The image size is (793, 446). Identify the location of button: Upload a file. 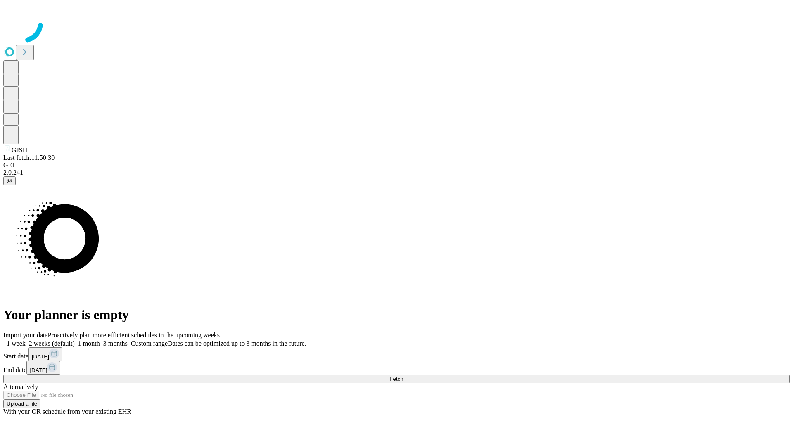
(22, 403).